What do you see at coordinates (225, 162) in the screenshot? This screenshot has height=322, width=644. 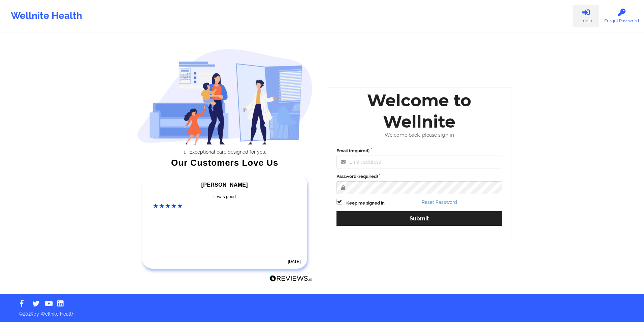 I see `div: Our Customers Love Us` at bounding box center [225, 162].